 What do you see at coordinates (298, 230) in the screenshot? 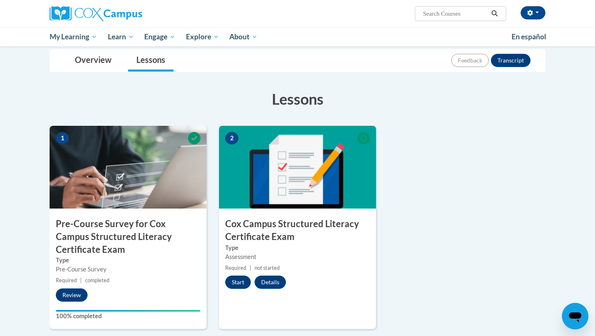
I see `h3: Cox Campus Structured Literacy Certificate Exam` at bounding box center [298, 230].